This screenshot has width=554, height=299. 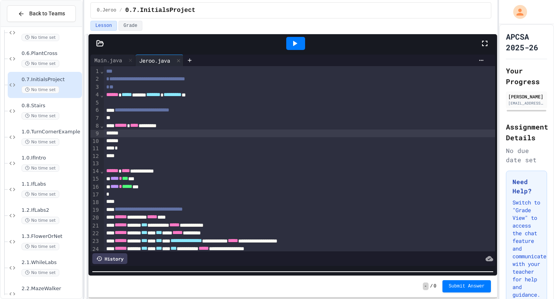 I want to click on h3: Need Help?, so click(x=526, y=186).